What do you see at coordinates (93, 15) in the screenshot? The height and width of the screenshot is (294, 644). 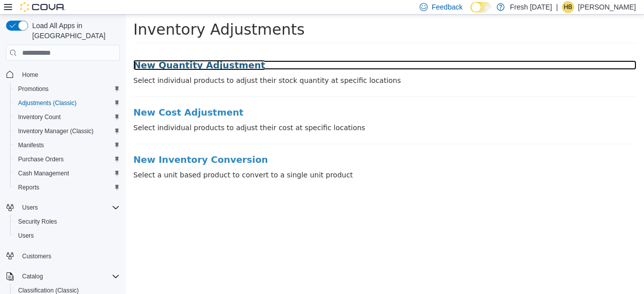 I see `span: Inventory Adjustments` at bounding box center [93, 15].